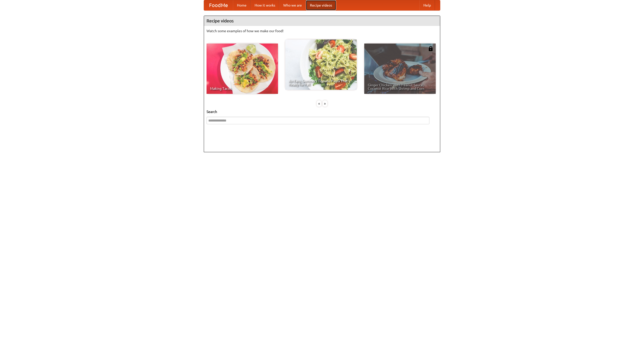 The width and height of the screenshot is (644, 356). What do you see at coordinates (322, 112) in the screenshot?
I see `h5: Search` at bounding box center [322, 112].